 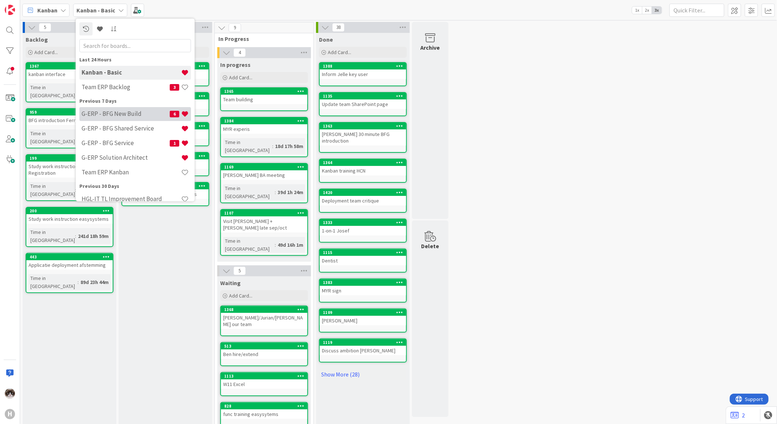 I want to click on a: Show More (28), so click(x=363, y=375).